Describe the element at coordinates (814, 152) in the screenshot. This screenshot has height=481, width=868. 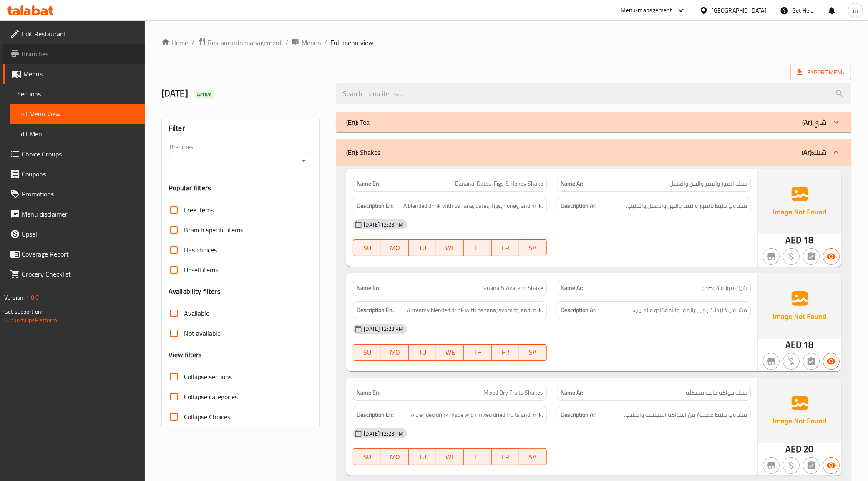
I see `p: شيك` at that location.